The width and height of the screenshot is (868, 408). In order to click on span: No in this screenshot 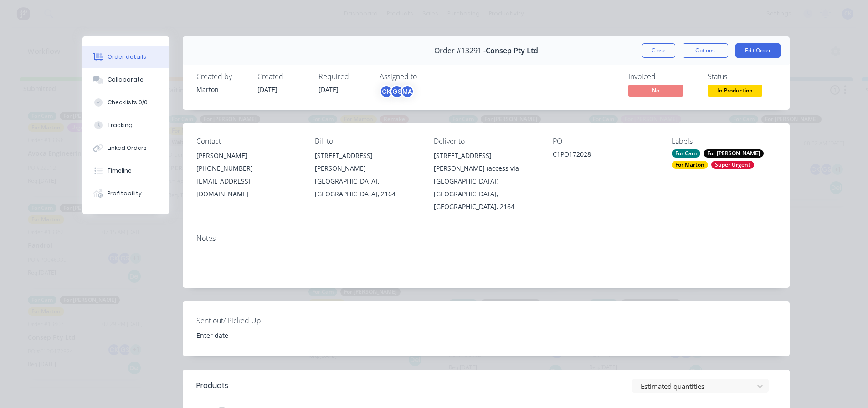, I will do `click(656, 90)`.